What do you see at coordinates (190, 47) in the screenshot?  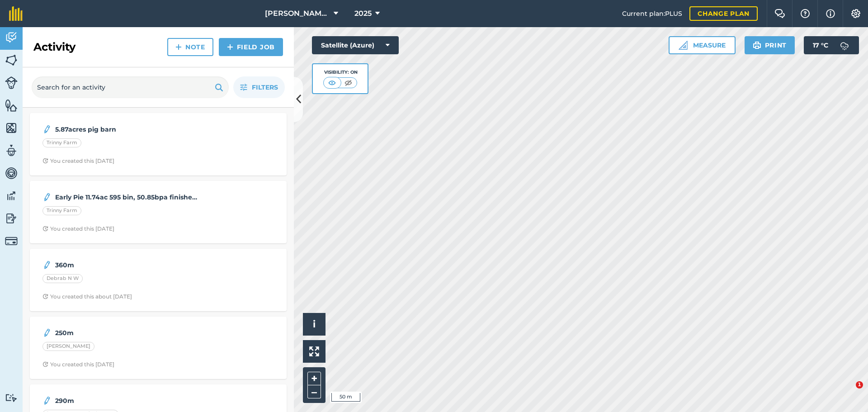 I see `a: Note` at bounding box center [190, 47].